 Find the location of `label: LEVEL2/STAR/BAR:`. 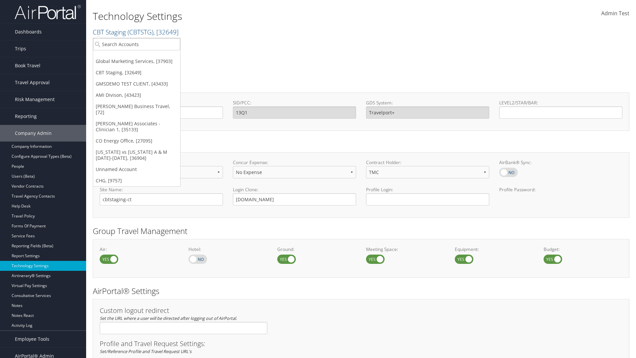

label: LEVEL2/STAR/BAR: is located at coordinates (561, 103).